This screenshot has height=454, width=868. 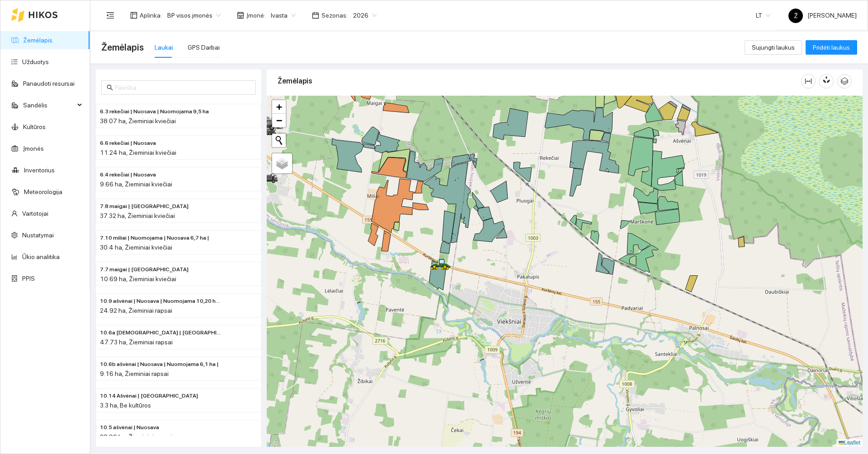 What do you see at coordinates (136, 248) in the screenshot?
I see `span: 30.4 ha, Žieminiai kviečiai` at bounding box center [136, 248].